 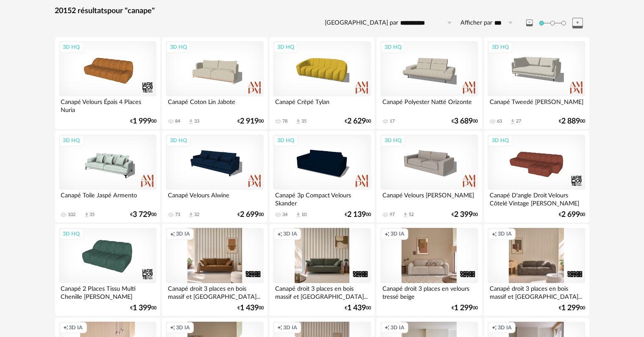 What do you see at coordinates (304, 215) in the screenshot?
I see `div: 10` at bounding box center [304, 215].